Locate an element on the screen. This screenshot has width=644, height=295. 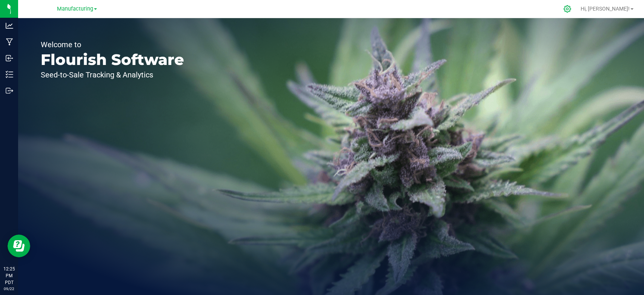
inline-svg: Analytics is located at coordinates (10, 26).